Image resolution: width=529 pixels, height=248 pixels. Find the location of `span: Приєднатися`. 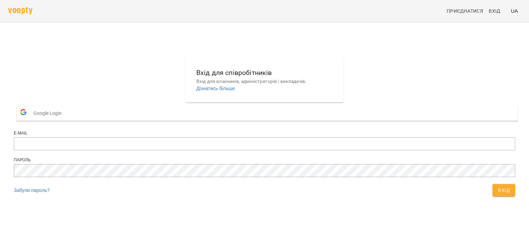

span: Приєднатися is located at coordinates (465, 11).